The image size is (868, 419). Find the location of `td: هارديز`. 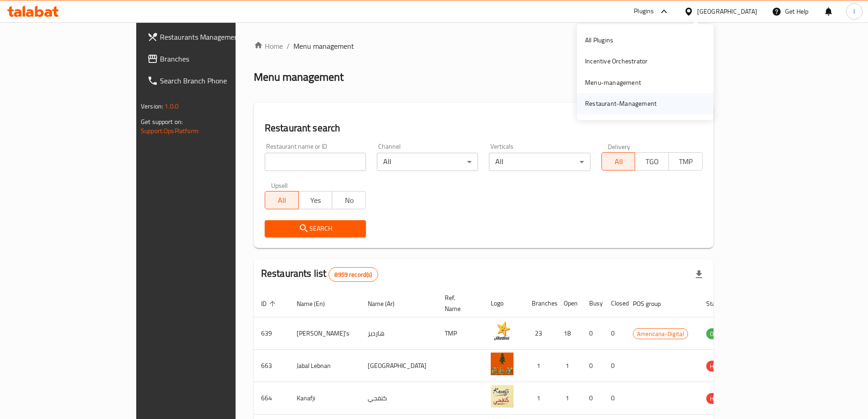

td: هارديز is located at coordinates (399, 333).